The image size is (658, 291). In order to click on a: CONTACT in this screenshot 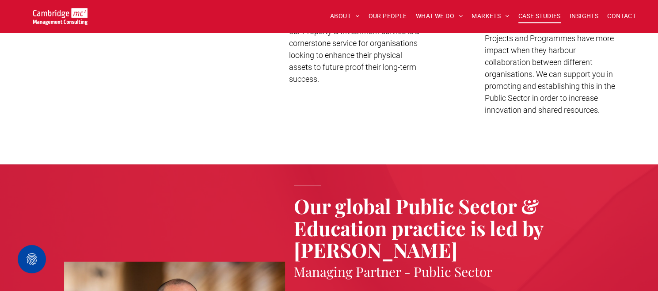, I will do `click(621, 16)`.